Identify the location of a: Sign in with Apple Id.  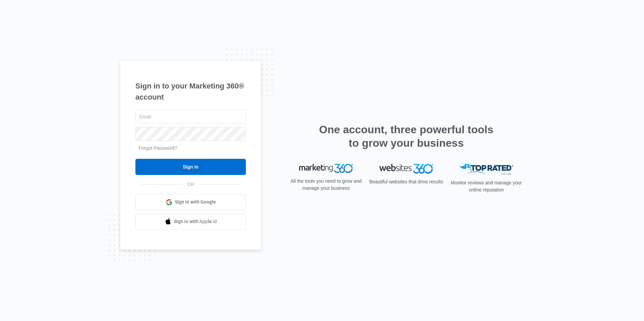
(190, 222).